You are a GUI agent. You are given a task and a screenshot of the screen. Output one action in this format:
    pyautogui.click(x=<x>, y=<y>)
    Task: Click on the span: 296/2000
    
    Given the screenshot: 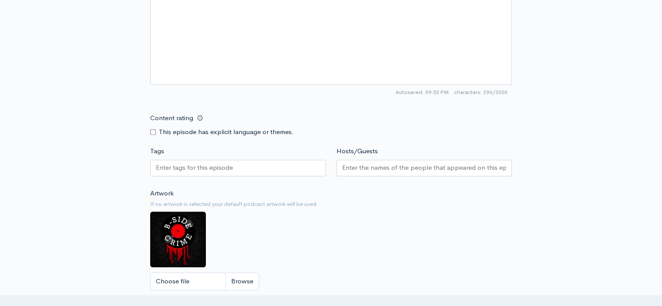 What is the action you would take?
    pyautogui.click(x=480, y=92)
    